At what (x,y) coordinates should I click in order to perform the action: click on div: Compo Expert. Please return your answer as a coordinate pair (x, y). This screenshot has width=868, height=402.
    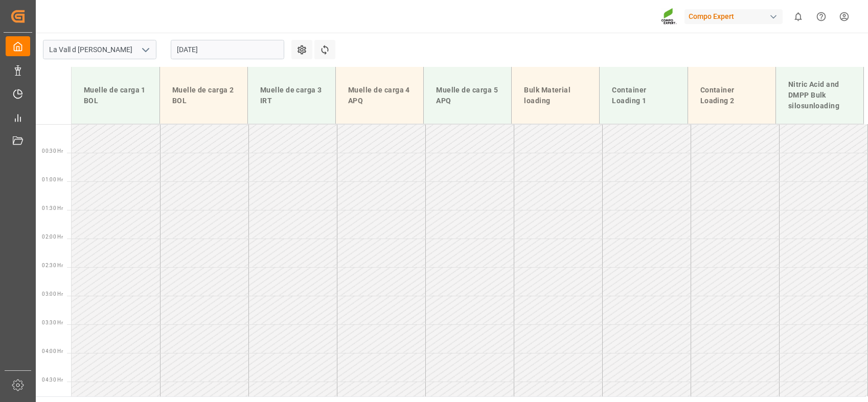
    Looking at the image, I should click on (734, 16).